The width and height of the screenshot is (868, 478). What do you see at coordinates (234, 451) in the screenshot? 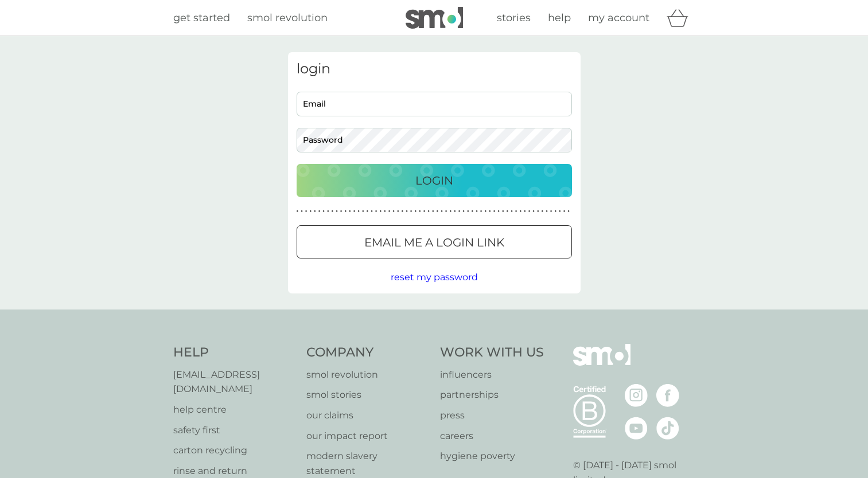
I see `a: carton recycling` at bounding box center [234, 451].